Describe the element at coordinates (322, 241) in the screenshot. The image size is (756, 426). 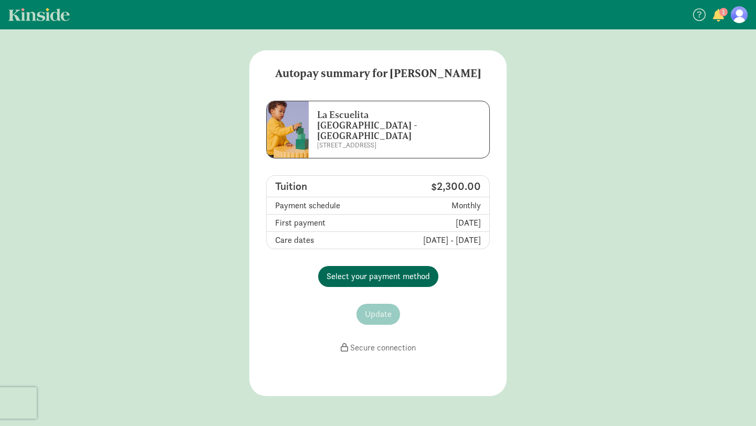
I see `td: Care dates` at that location.